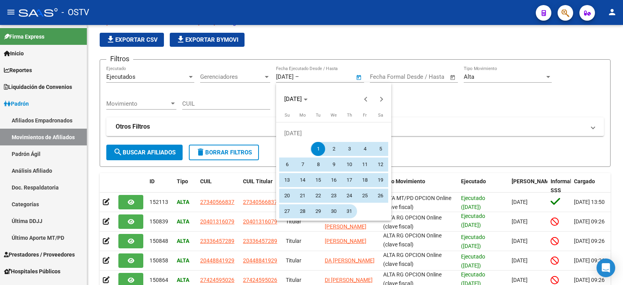  Describe the element at coordinates (365, 196) in the screenshot. I see `span: 25` at that location.